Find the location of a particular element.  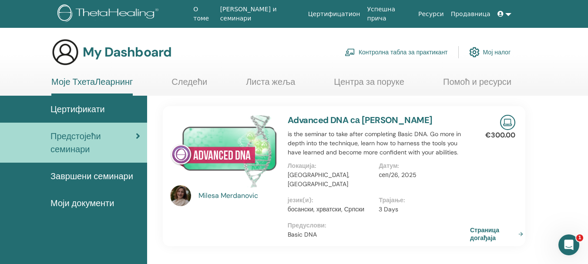

p: језик(и) : is located at coordinates (330, 200).